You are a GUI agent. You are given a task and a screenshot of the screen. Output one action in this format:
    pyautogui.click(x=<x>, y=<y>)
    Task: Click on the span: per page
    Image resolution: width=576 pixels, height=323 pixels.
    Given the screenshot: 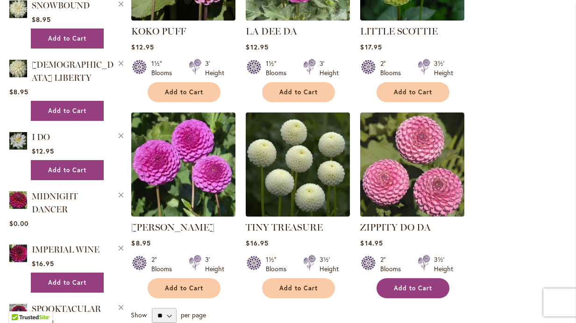 What is the action you would take?
    pyautogui.click(x=193, y=315)
    